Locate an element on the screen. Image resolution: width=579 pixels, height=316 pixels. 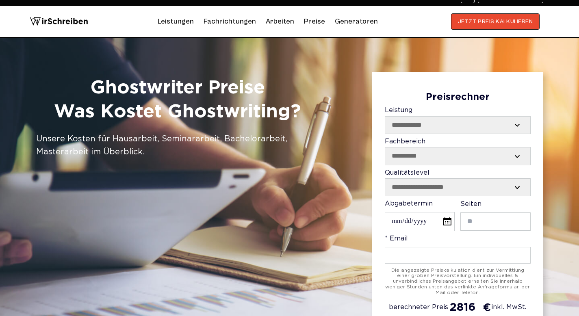
span: Seiten is located at coordinates (471, 204).